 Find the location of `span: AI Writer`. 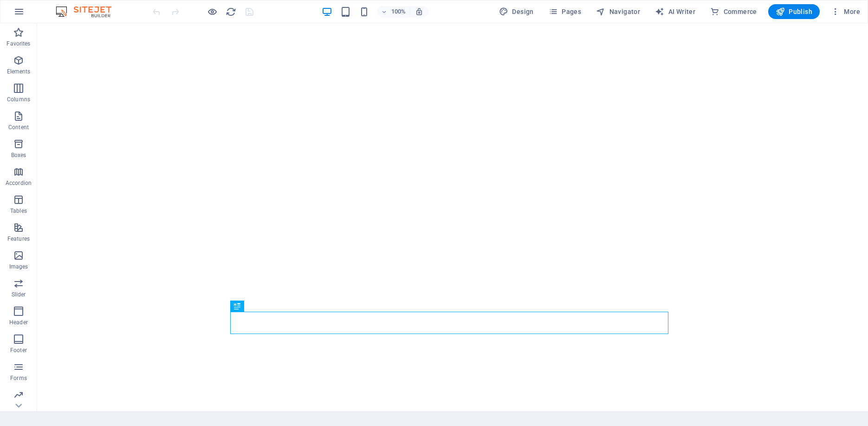

span: AI Writer is located at coordinates (675, 11).